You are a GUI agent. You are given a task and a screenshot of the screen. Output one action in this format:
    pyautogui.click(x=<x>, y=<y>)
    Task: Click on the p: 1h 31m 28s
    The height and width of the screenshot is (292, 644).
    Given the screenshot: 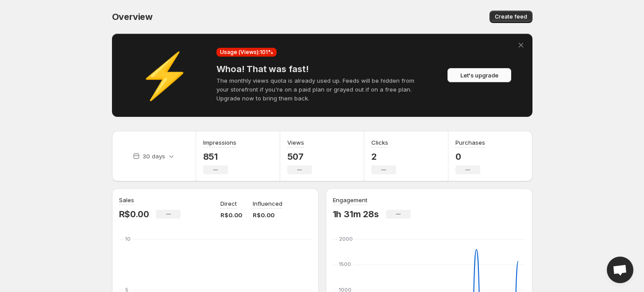 What is the action you would take?
    pyautogui.click(x=356, y=214)
    